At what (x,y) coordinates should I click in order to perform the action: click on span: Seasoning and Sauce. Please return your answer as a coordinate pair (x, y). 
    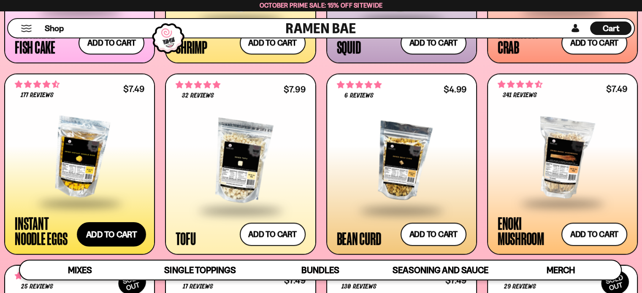
    Looking at the image, I should click on (440, 270).